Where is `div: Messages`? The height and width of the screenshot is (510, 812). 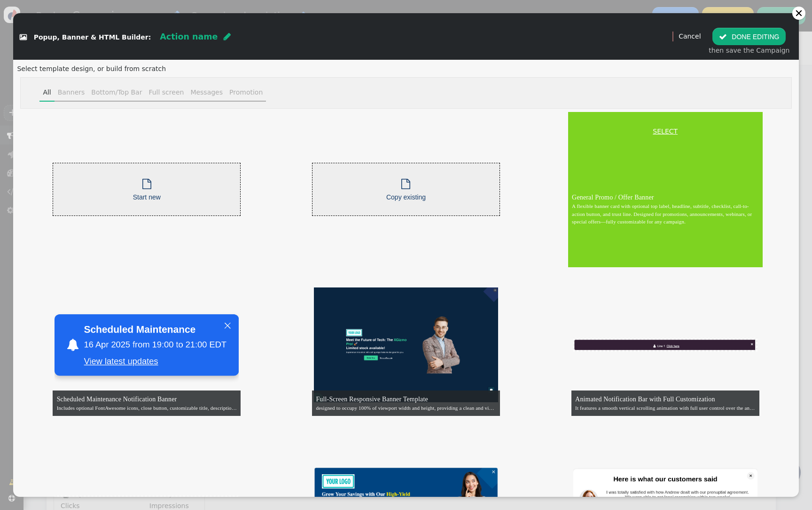
div: Messages is located at coordinates (207, 92).